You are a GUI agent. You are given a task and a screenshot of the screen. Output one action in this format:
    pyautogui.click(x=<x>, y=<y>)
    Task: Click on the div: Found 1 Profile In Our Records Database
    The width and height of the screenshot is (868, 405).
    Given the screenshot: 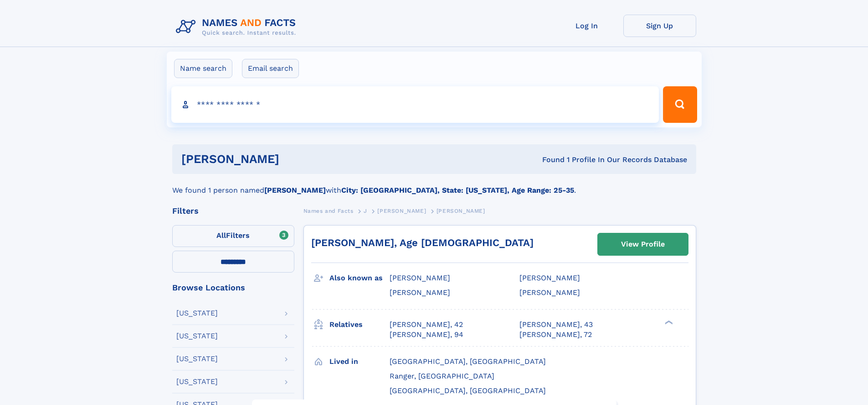 What is the action you would take?
    pyautogui.click(x=549, y=160)
    